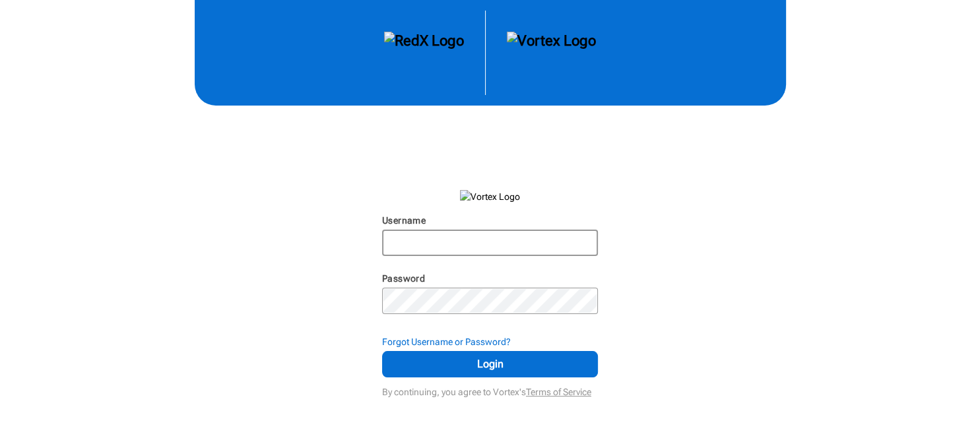 The width and height of the screenshot is (980, 446). Describe the element at coordinates (424, 53) in the screenshot. I see `img: RedX Logo` at that location.